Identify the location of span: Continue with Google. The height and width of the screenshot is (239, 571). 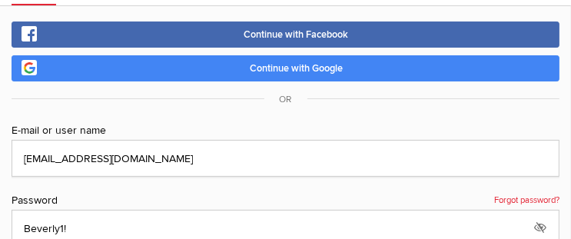
(296, 68).